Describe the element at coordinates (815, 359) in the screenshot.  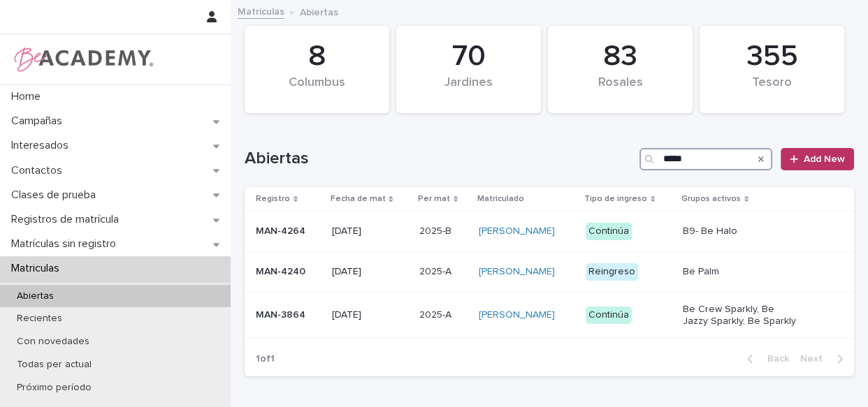
I see `span: Next` at that location.